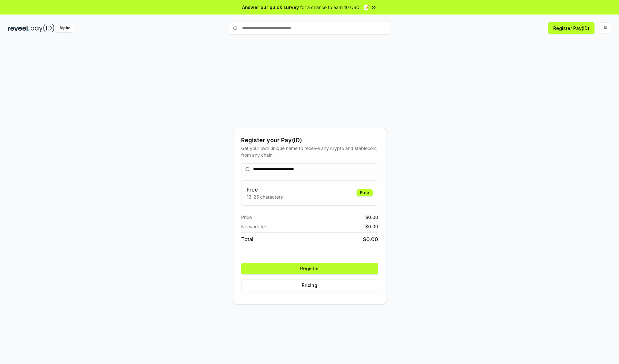  What do you see at coordinates (310, 152) in the screenshot?
I see `div: Get your own unique name to receive any crypto and stablecoin, from any chain` at bounding box center [310, 152].